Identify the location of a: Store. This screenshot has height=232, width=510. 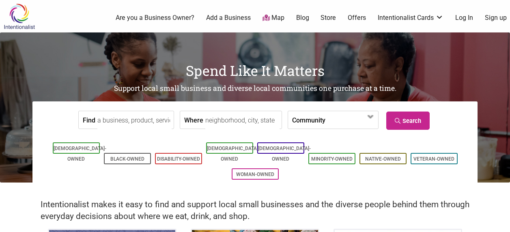
(328, 18).